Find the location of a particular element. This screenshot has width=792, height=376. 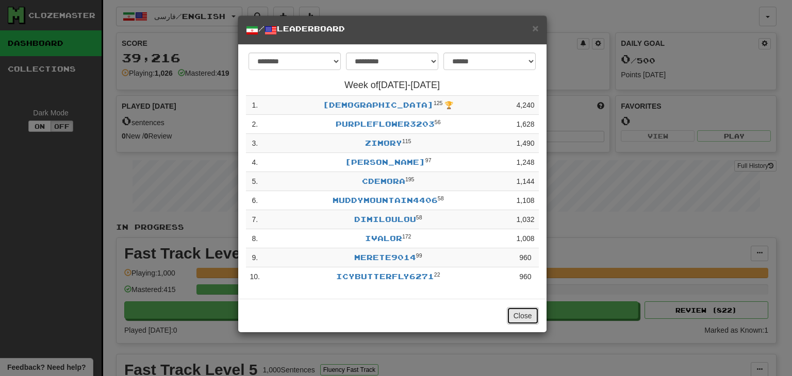

sup: Level 99 is located at coordinates (419, 256).